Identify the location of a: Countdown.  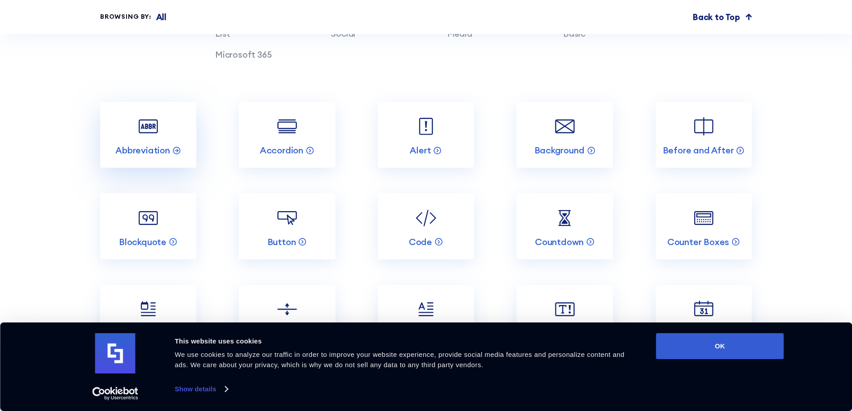
(564, 226).